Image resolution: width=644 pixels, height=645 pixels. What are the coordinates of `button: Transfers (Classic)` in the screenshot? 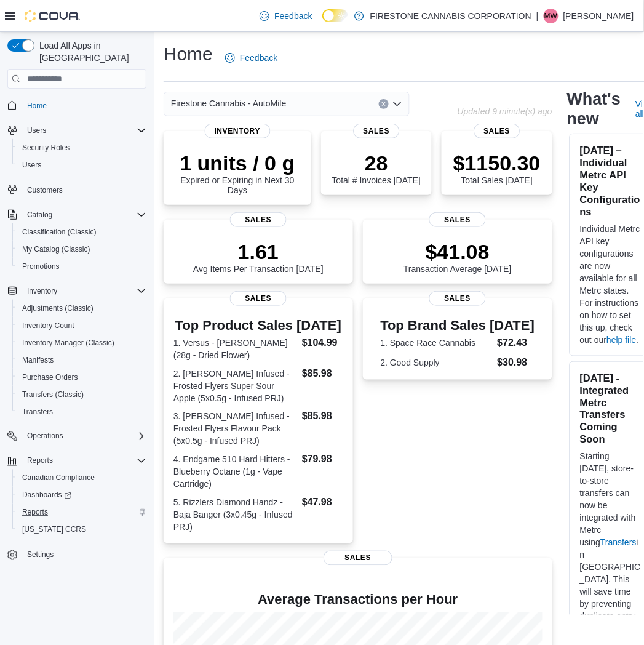 It's located at (82, 394).